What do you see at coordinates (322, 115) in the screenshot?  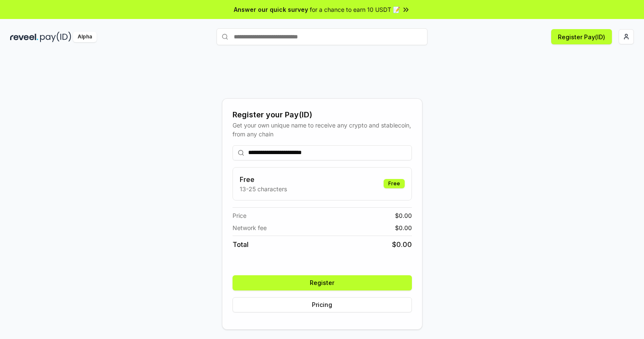 I see `div: Register your Pay(ID)` at bounding box center [322, 115].